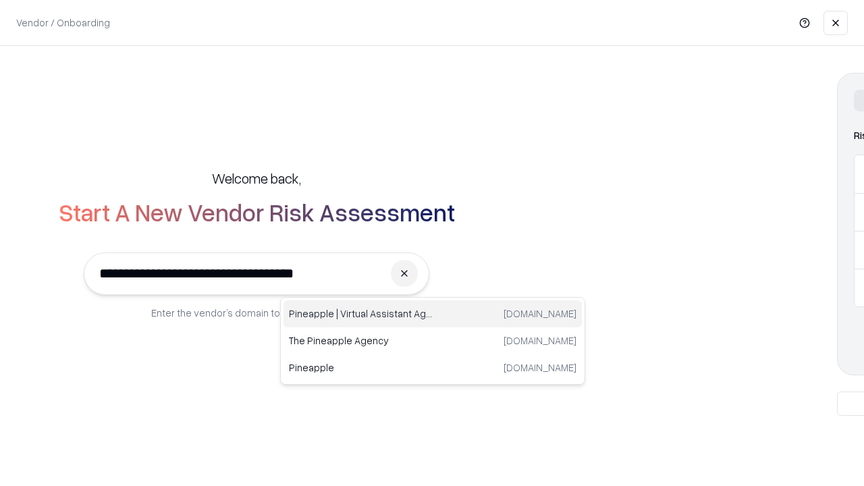  Describe the element at coordinates (360, 367) in the screenshot. I see `p: Pineapple` at that location.